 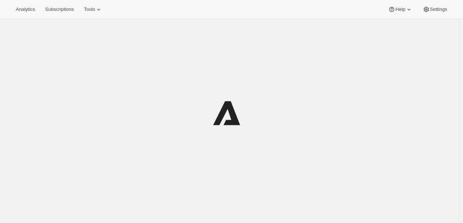 I want to click on button: Subscriptions, so click(x=59, y=9).